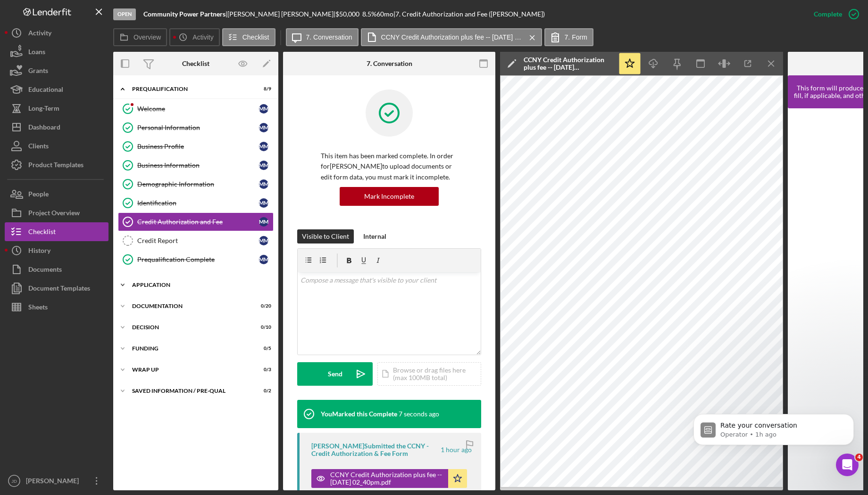 The image size is (868, 495). What do you see at coordinates (190, 327) in the screenshot?
I see `div: Decision` at bounding box center [190, 327].